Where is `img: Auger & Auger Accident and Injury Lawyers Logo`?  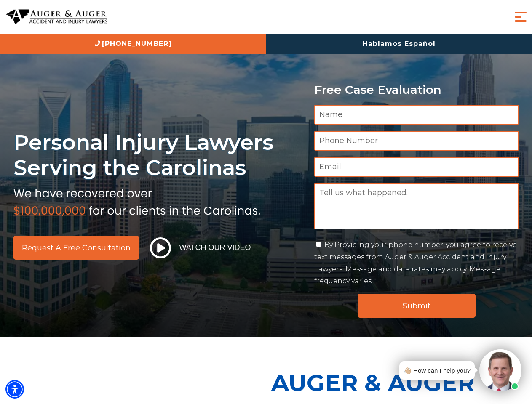 img: Auger & Auger Accident and Injury Lawyers Logo is located at coordinates (57, 17).